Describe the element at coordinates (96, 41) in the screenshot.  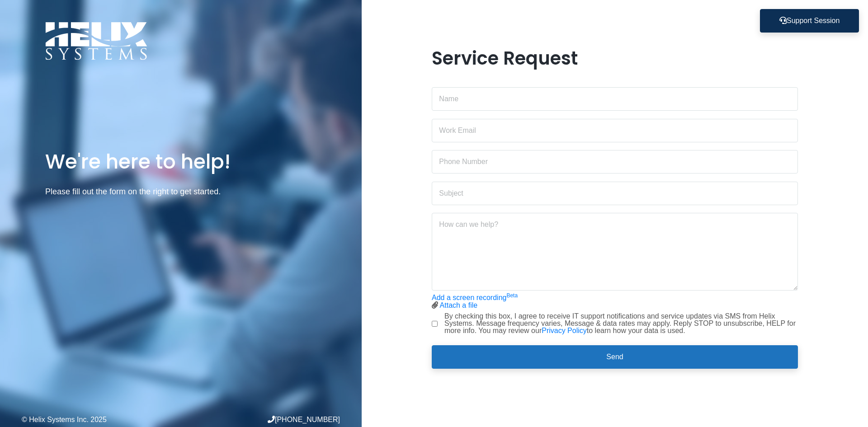
I see `img: Logo` at that location.